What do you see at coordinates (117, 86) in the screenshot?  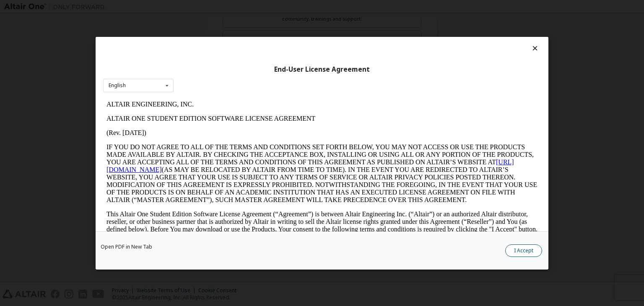 I see `div: English` at bounding box center [117, 86].